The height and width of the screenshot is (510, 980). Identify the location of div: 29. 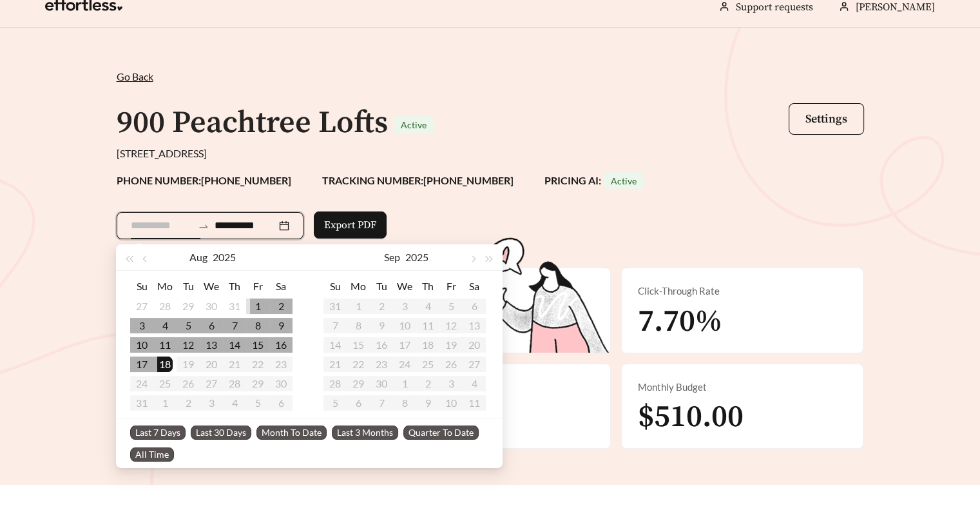
(188, 307).